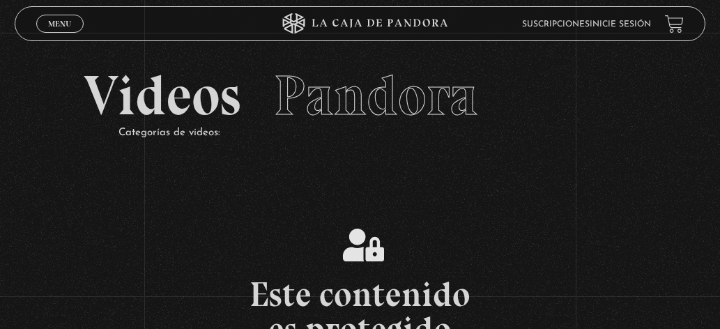 This screenshot has width=720, height=329. I want to click on p: Categorías de videos:, so click(377, 132).